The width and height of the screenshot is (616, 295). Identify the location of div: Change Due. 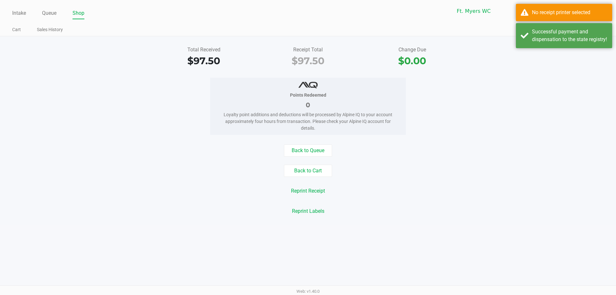
(412, 50).